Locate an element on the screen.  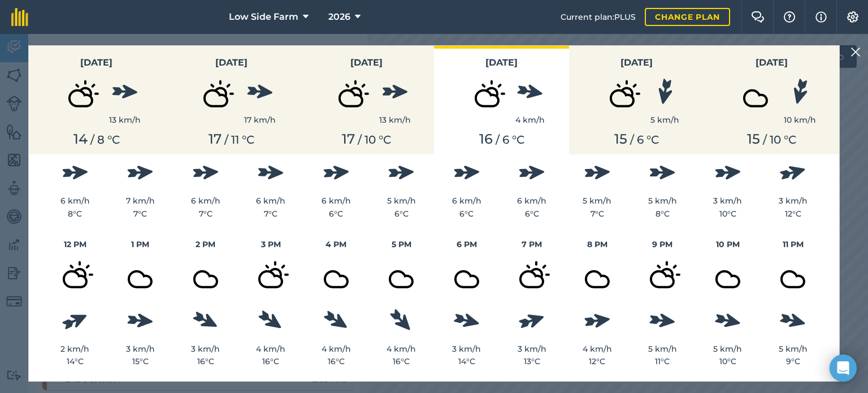
h4: 10 PM is located at coordinates (728, 244).